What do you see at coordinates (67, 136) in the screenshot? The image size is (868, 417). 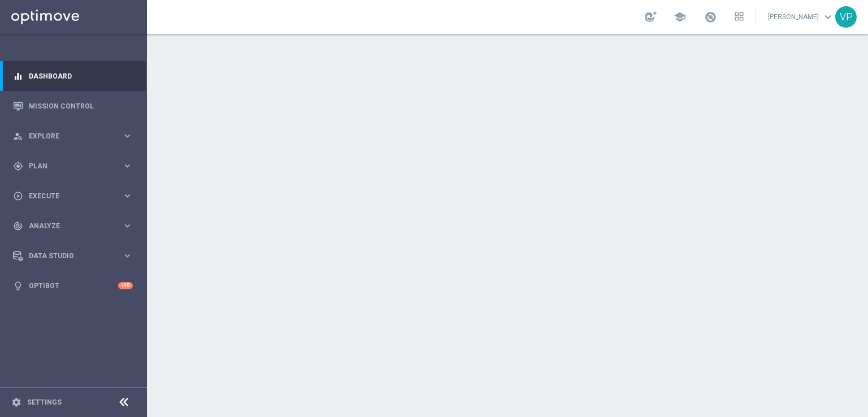 I see `div: Explore` at bounding box center [67, 136].